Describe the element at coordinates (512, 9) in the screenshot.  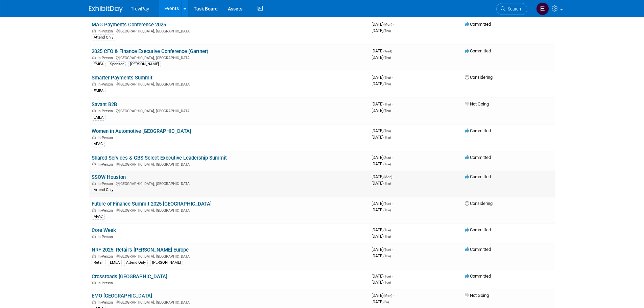
I see `a: Search` at that location.